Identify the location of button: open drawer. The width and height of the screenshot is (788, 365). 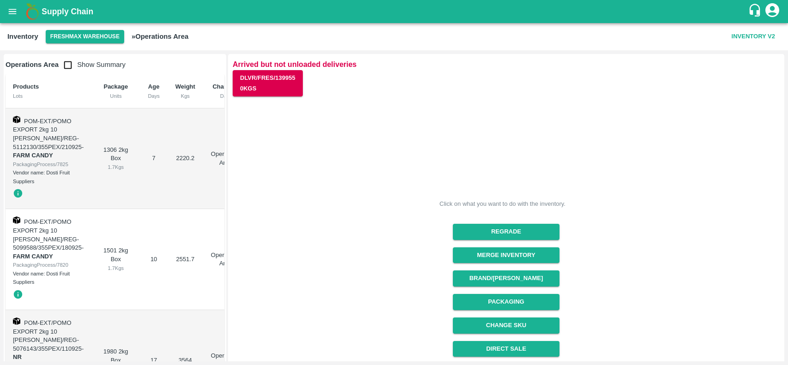
(12, 12).